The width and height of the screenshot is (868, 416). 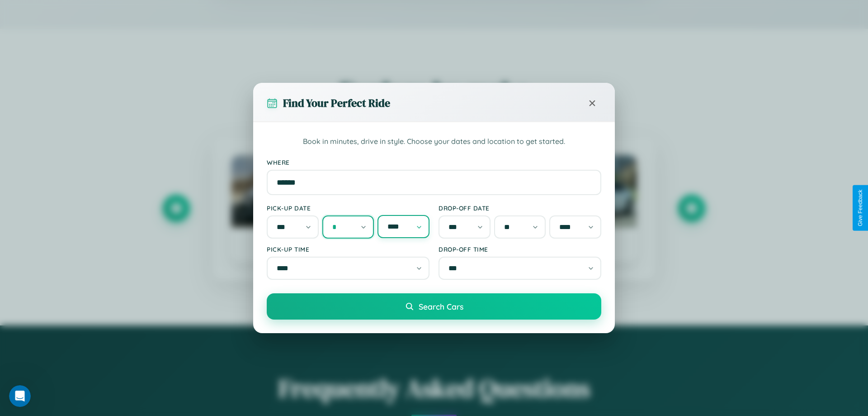 I want to click on h3: Find Your Perfect Ride, so click(x=337, y=103).